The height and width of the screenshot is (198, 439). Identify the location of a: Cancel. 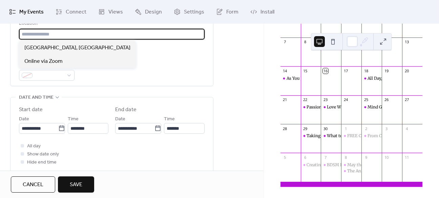
(33, 185).